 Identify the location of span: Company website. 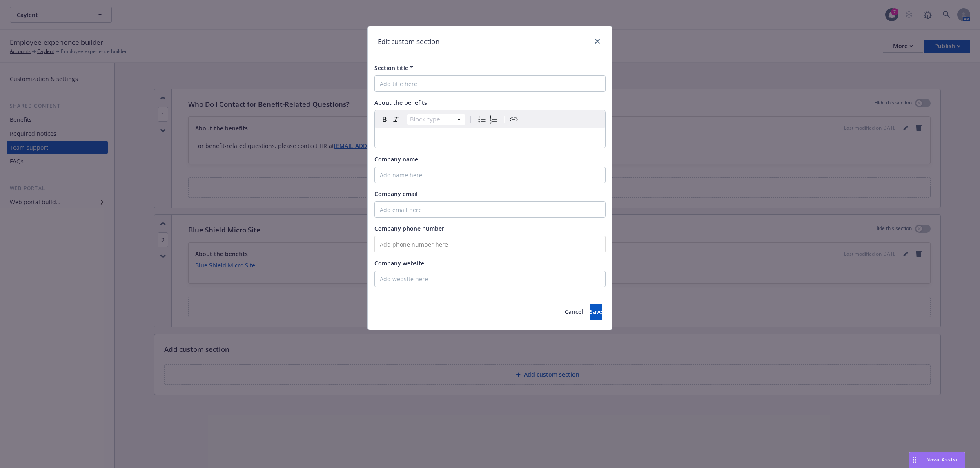
(399, 263).